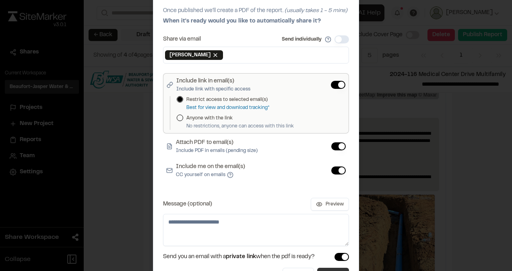  I want to click on button: Preview, so click(330, 205).